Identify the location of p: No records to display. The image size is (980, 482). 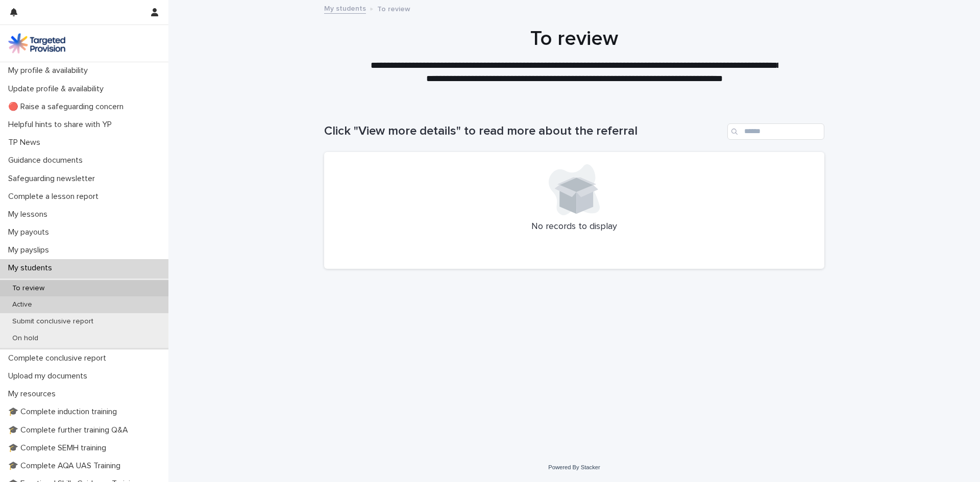
(574, 227).